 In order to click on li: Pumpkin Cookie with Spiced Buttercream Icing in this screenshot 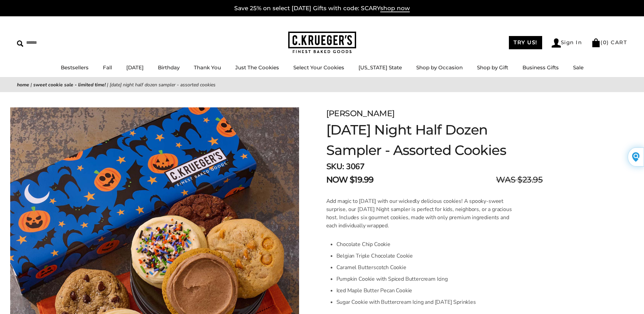, I will do `click(424, 279)`.